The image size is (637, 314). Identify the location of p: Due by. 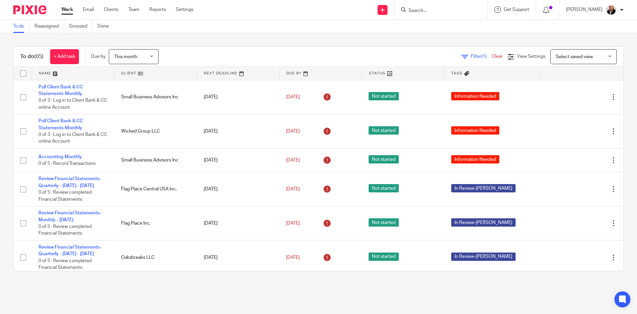
(98, 56).